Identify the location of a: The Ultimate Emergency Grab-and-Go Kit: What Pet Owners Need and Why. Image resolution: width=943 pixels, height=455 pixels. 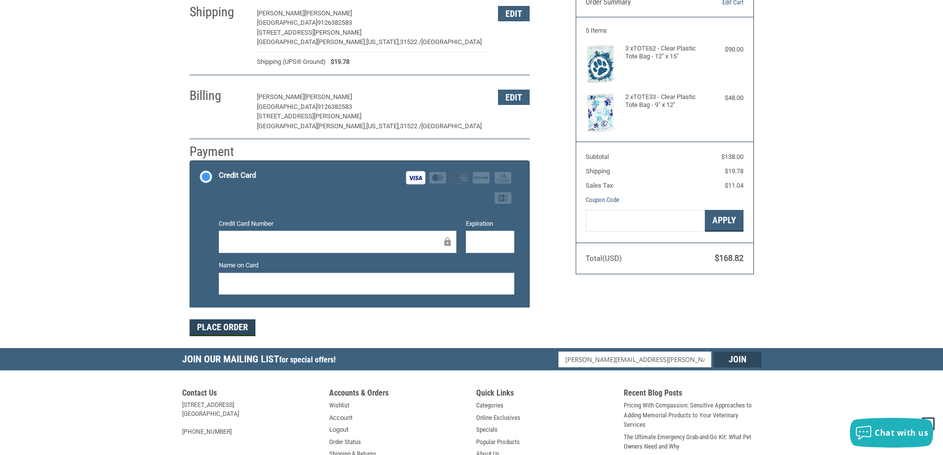
(693, 442).